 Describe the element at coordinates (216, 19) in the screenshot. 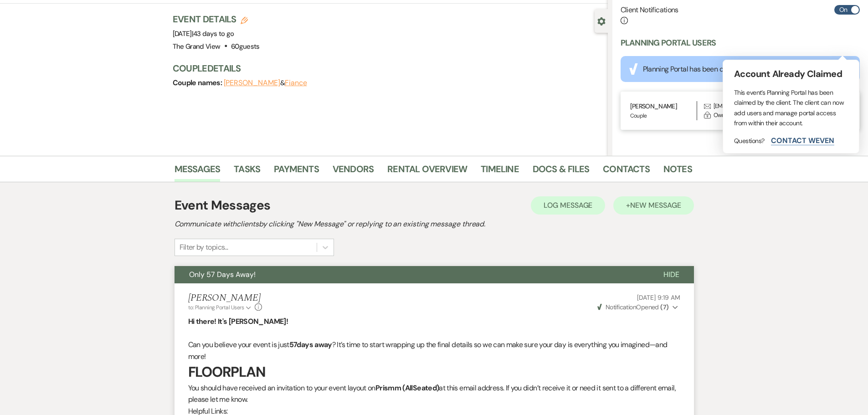

I see `h3: Event Details` at that location.